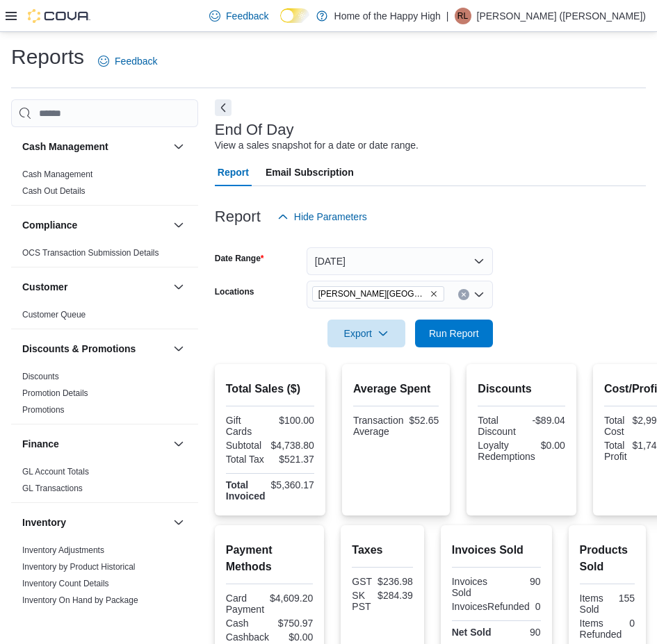  Describe the element at coordinates (462, 16) in the screenshot. I see `span: RL` at that location.